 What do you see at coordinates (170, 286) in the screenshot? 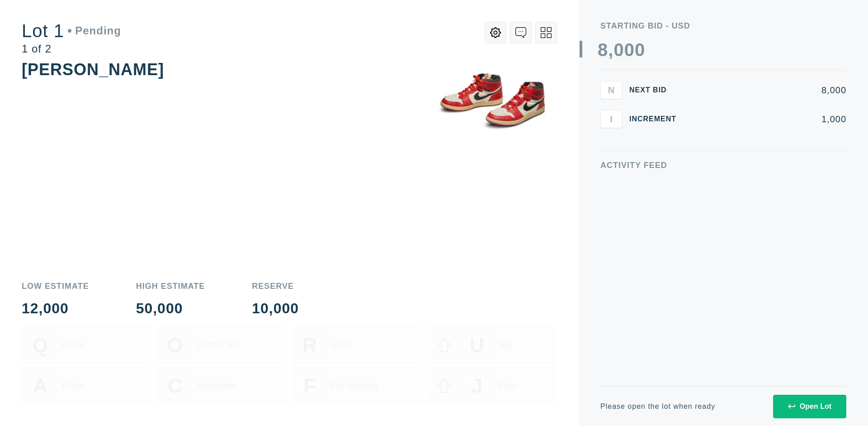
I see `div: High Estimate` at bounding box center [170, 286].